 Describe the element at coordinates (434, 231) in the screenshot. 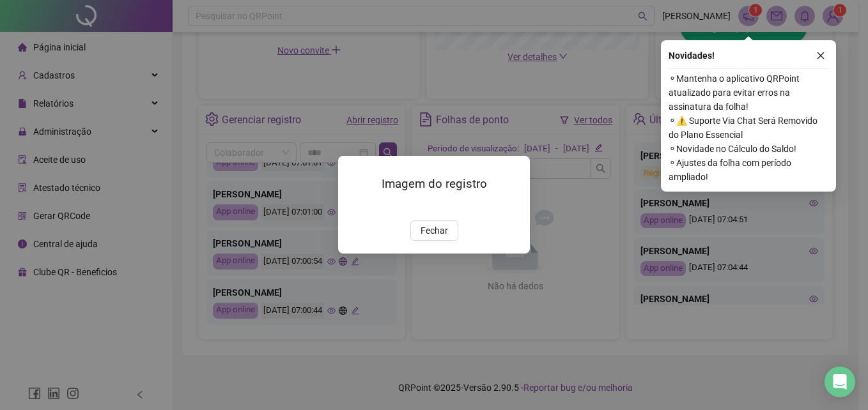

I see `span: Fechar` at that location.